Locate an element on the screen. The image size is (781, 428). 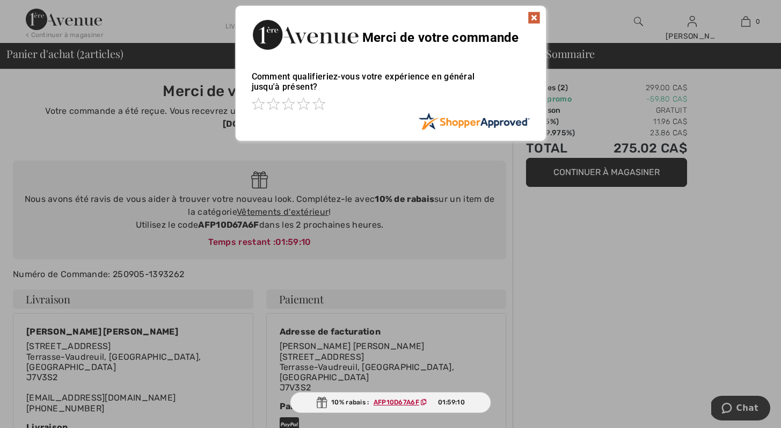
div: Comment qualifieriez-vous votre expérience en général jusqu'à présent? is located at coordinates (391, 86).